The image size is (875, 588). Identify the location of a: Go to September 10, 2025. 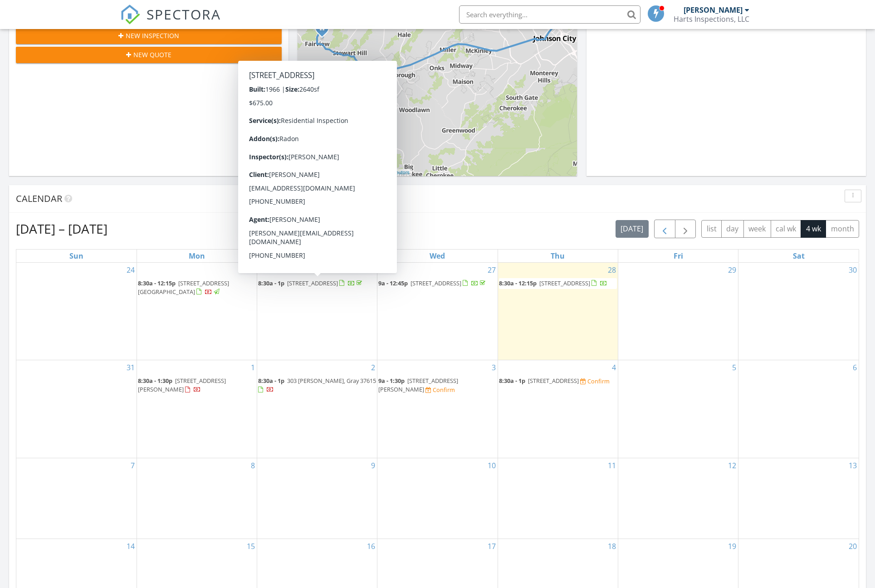
(492, 465).